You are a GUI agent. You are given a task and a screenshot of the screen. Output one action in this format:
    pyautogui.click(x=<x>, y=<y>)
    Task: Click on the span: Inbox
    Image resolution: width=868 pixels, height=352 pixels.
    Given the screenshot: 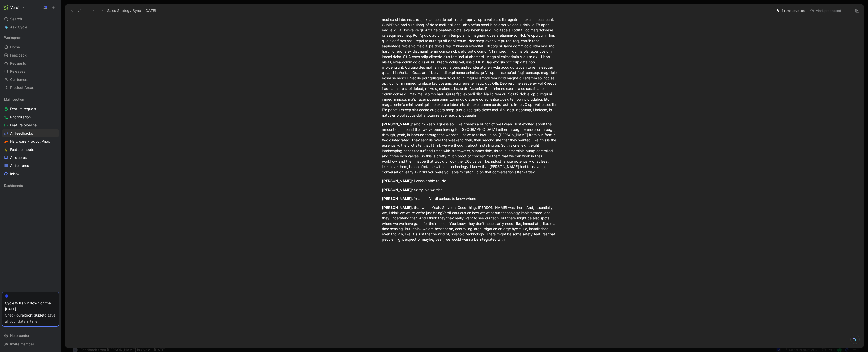 What is the action you would take?
    pyautogui.click(x=15, y=174)
    